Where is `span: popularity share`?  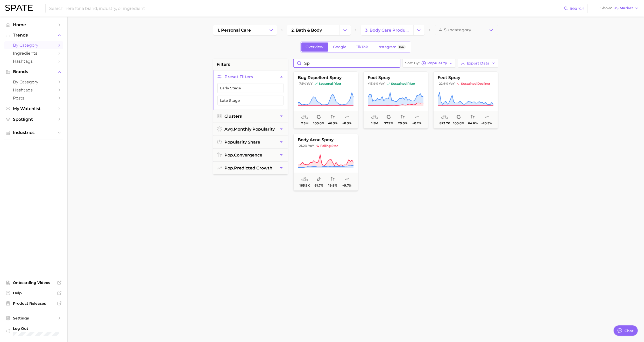
span: popularity share is located at coordinates (242, 142).